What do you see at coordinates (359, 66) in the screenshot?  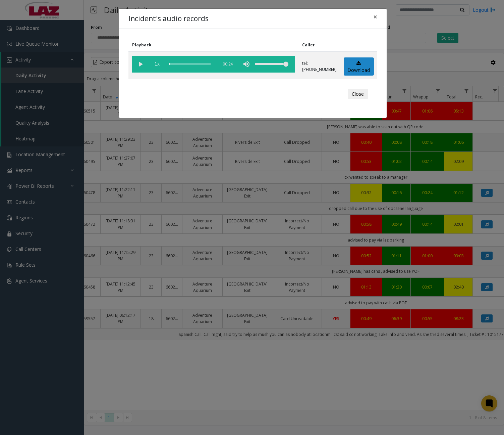 I see `a: Download` at bounding box center [359, 66].